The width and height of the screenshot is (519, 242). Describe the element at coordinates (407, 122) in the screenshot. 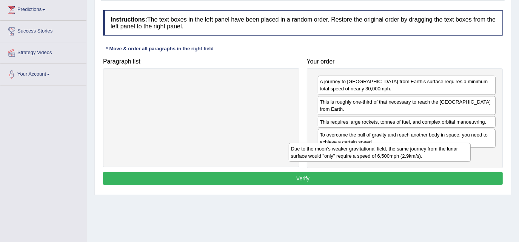

I see `div: This requires large rockets, tonnes of fuel, and complex orbital manoeuvring.` at that location.